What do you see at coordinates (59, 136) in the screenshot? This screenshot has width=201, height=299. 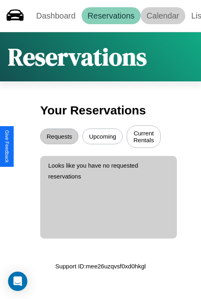 I see `button: Requests` at bounding box center [59, 136].